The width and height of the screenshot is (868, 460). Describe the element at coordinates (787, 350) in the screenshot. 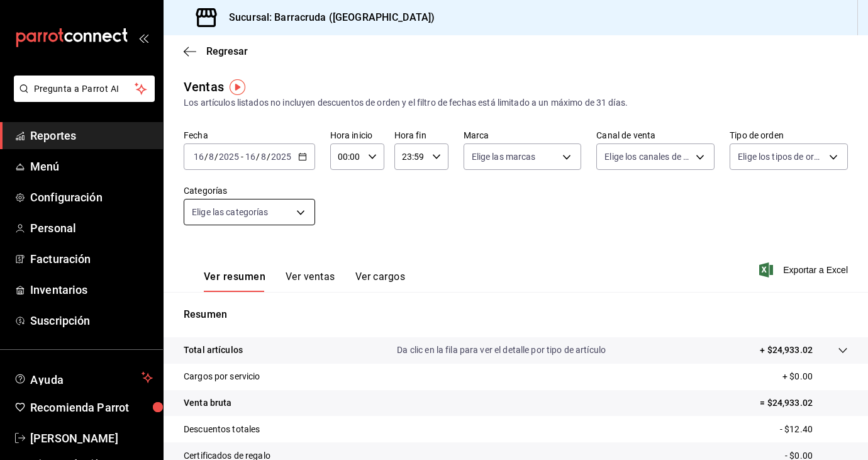

I see `p: + $24,933.02` at that location.